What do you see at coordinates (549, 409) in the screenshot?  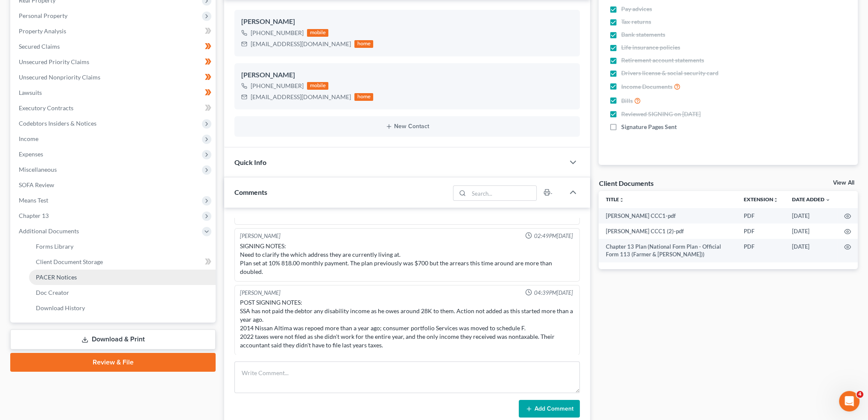 I see `button: Add Comment` at bounding box center [549, 409].